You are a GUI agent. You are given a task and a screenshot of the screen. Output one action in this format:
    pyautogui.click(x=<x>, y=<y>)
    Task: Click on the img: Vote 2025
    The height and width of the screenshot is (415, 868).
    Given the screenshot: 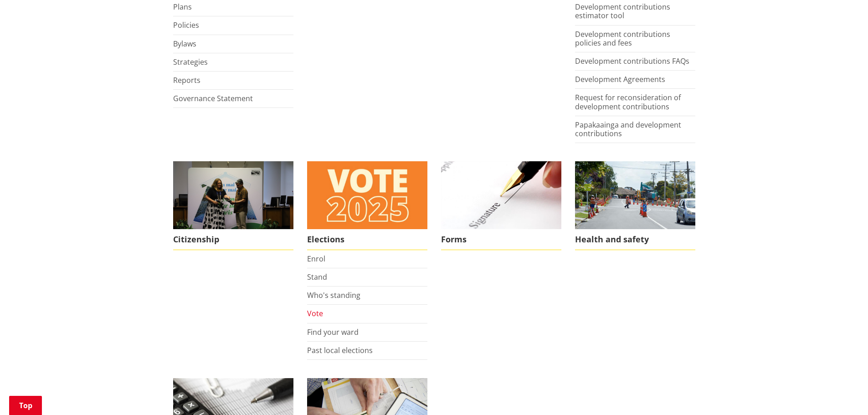 What is the action you would take?
    pyautogui.click(x=367, y=195)
    